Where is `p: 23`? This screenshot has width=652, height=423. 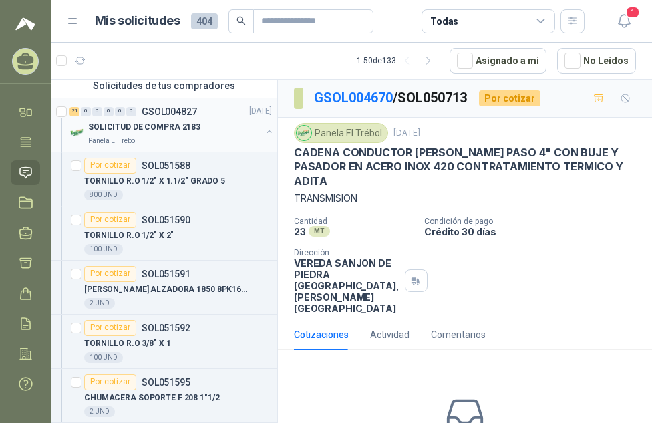 p: 23 is located at coordinates (300, 231).